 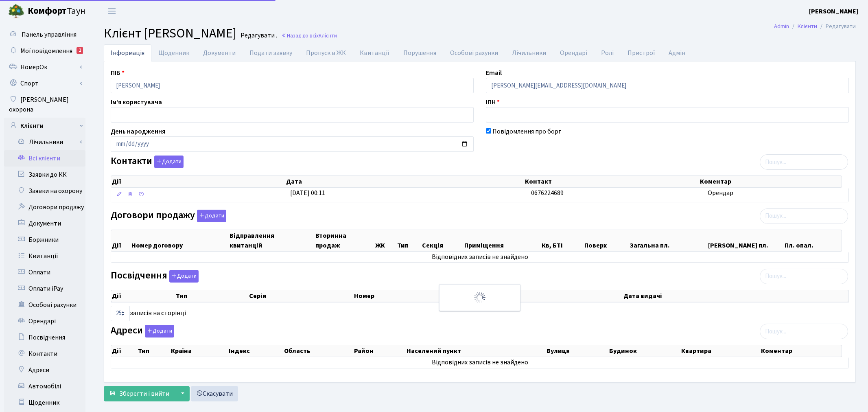 What do you see at coordinates (527, 131) in the screenshot?
I see `label: Повідомлення про борг` at bounding box center [527, 131].